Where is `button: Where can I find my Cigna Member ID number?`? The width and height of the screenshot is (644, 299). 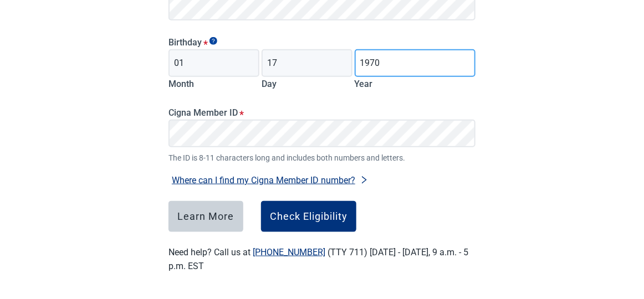 button: Where can I find my Cigna Member ID number? is located at coordinates (270, 180).